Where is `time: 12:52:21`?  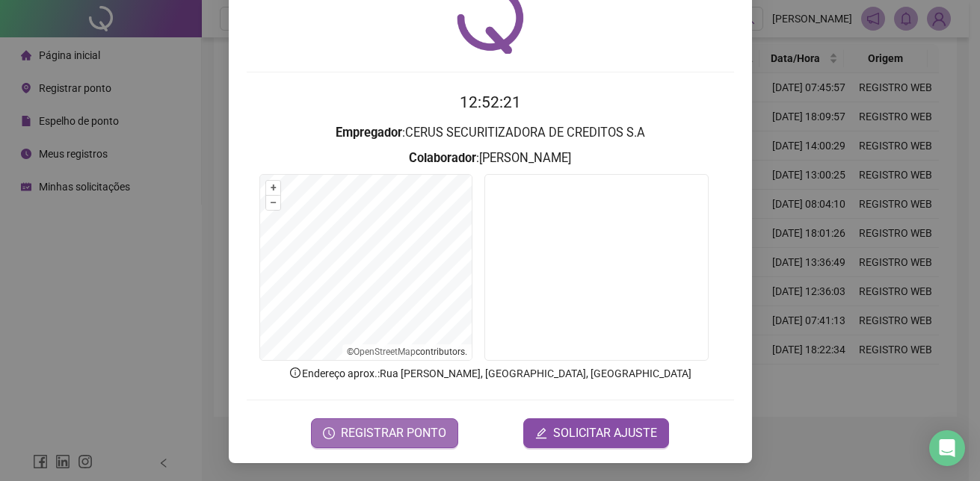 time: 12:52:21 is located at coordinates (490, 102).